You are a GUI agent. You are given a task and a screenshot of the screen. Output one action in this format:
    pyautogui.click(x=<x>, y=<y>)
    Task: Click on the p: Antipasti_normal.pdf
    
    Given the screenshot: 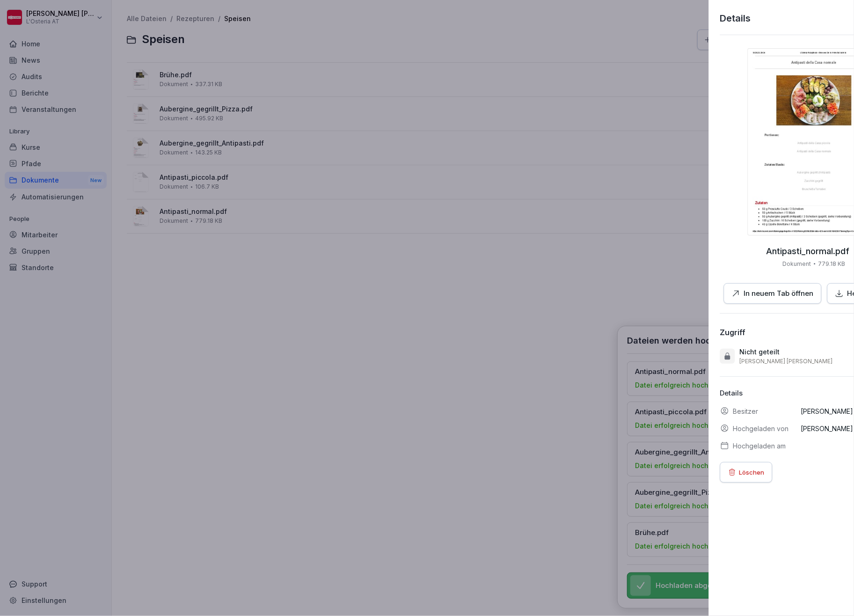 What is the action you would take?
    pyautogui.click(x=808, y=251)
    